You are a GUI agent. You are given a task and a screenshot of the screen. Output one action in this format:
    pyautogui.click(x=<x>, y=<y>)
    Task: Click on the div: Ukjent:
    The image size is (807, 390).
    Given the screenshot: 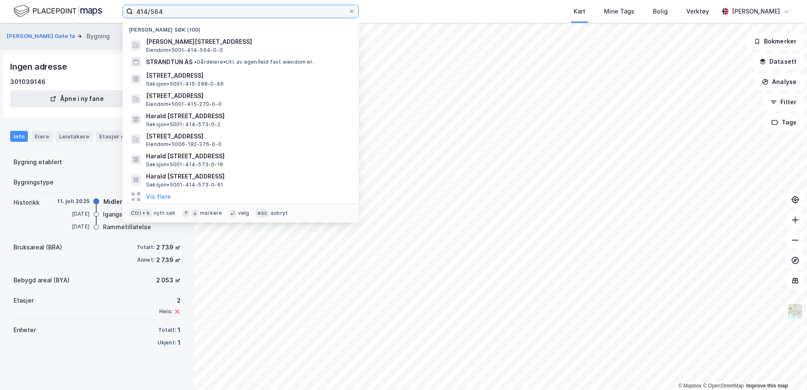 What is the action you would take?
    pyautogui.click(x=167, y=343)
    